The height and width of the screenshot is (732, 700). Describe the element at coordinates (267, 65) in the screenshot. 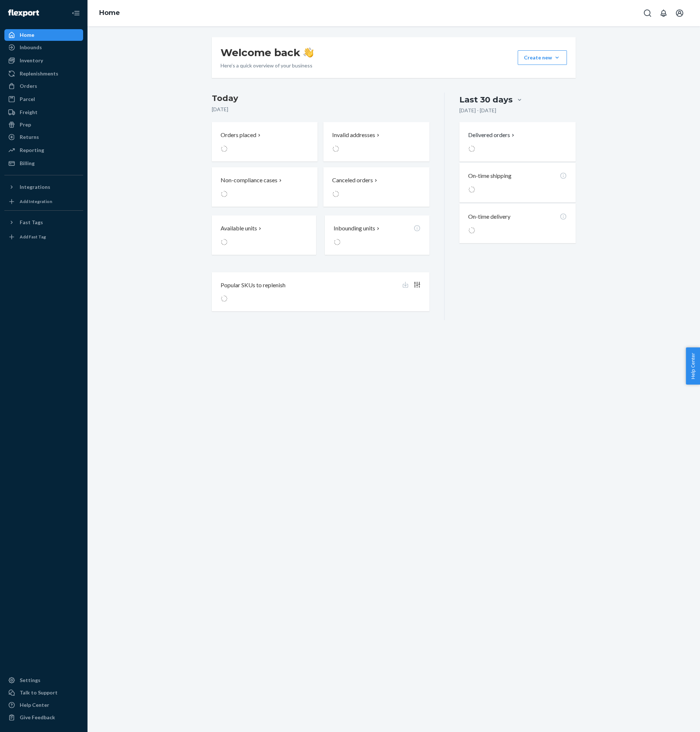

I see `p: Here’s a quick overview of your business` at that location.